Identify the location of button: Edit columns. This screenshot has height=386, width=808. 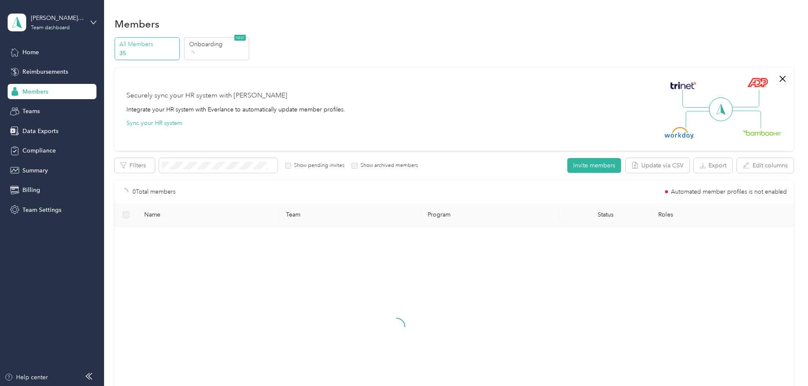
(766, 165).